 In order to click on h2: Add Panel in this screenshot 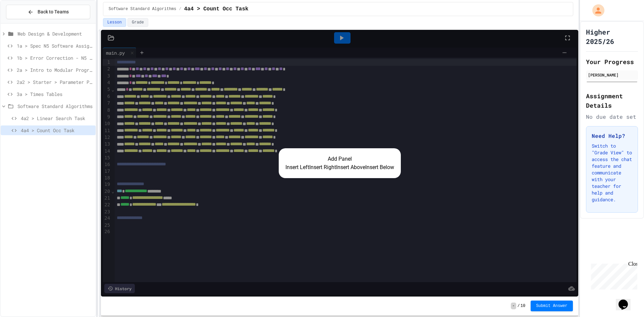, I will do `click(340, 159)`.